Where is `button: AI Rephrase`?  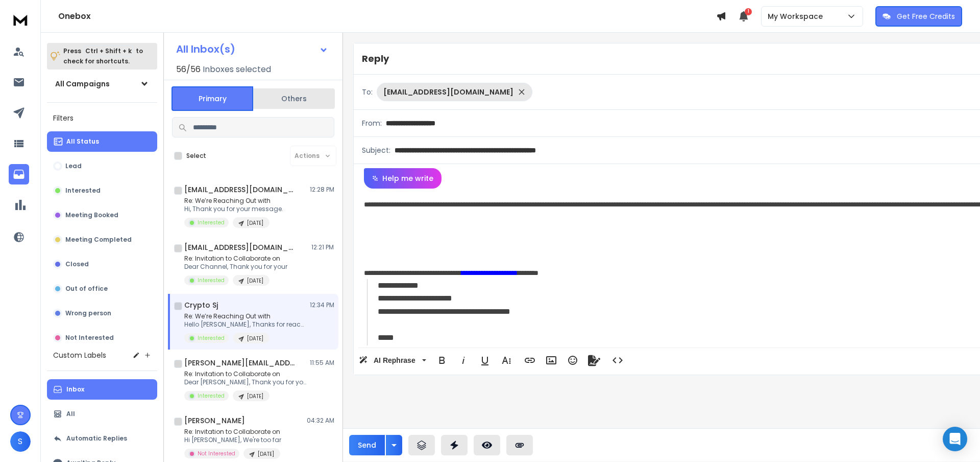
button: AI Rephrase is located at coordinates (393, 360).